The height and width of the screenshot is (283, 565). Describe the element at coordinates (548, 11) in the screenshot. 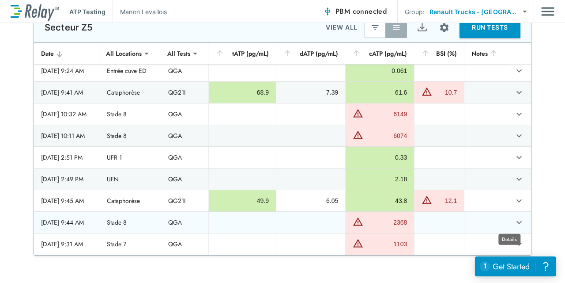

I see `button: Main menu` at that location.